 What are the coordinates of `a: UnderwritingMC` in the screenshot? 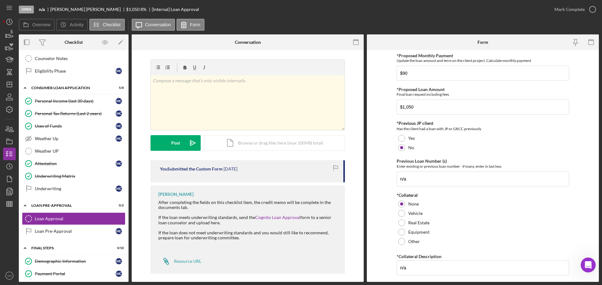 It's located at (74, 189).